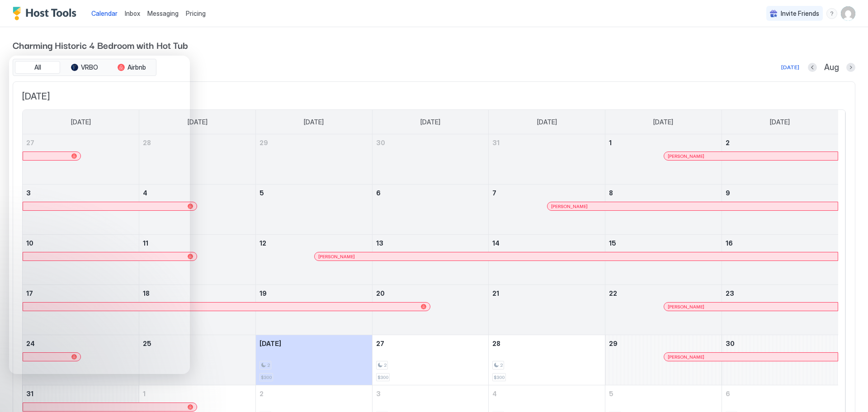  Describe the element at coordinates (430, 394) in the screenshot. I see `a: September 3, 2025` at that location.